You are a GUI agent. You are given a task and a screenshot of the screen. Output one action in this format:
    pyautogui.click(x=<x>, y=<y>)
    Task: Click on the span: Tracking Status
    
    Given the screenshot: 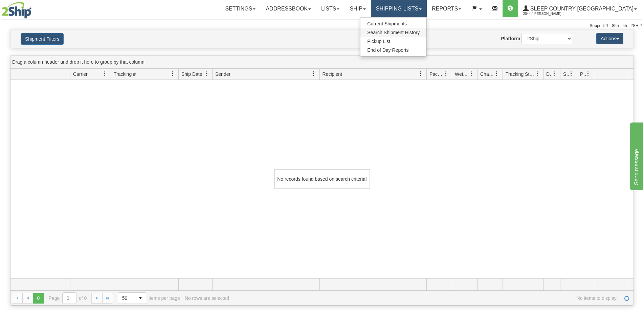 What is the action you would take?
    pyautogui.click(x=521, y=74)
    